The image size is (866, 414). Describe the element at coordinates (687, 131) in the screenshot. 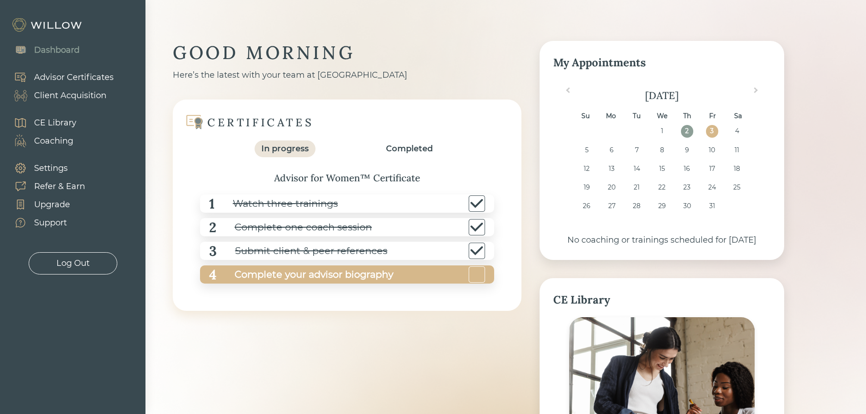

I see `div: Choose Thursday, October 2nd, 2025` at that location.